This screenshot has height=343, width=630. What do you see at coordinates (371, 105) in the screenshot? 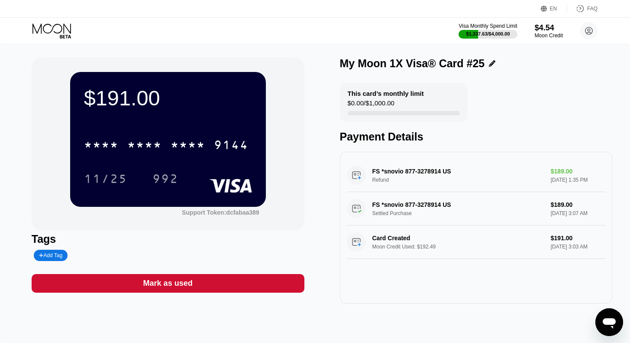
I see `div: $0.00 / $1,000.00` at bounding box center [371, 105].